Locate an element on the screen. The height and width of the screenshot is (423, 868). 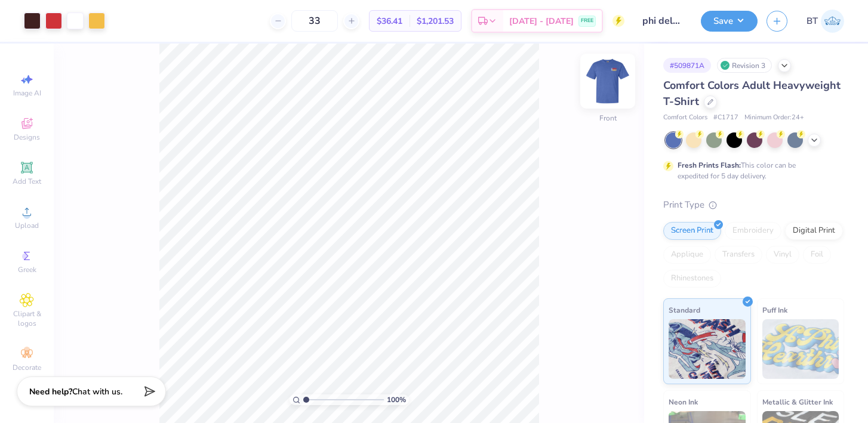
img: Standard is located at coordinates (707, 349).